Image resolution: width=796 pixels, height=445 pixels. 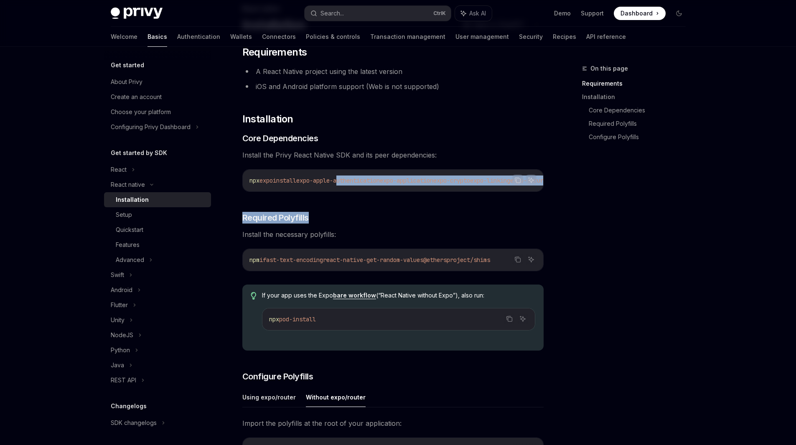 What do you see at coordinates (134, 423) in the screenshot?
I see `div: SDK changelogs` at bounding box center [134, 423].